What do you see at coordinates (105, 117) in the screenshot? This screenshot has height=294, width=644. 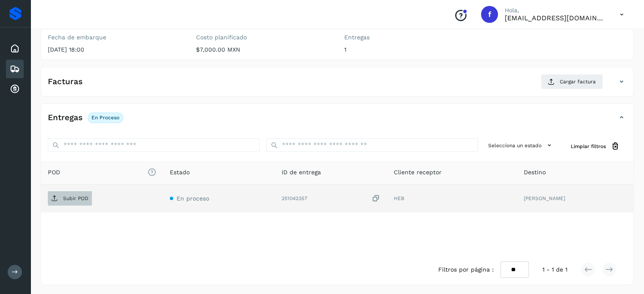 I see `p: En proceso` at bounding box center [105, 117].